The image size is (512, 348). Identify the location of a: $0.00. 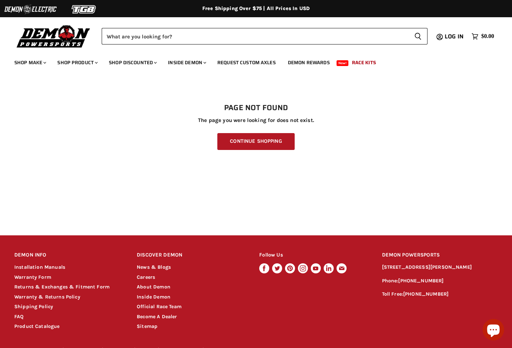
(483, 36).